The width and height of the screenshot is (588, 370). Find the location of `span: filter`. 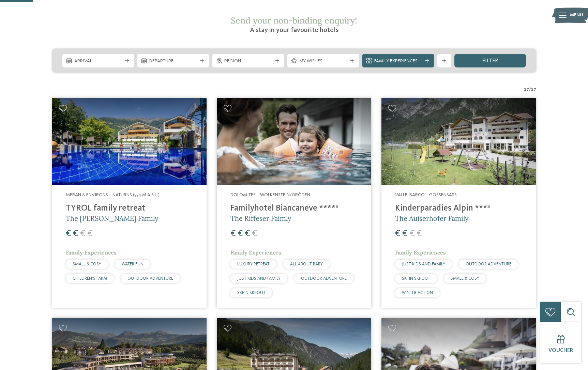

span: filter is located at coordinates (490, 61).